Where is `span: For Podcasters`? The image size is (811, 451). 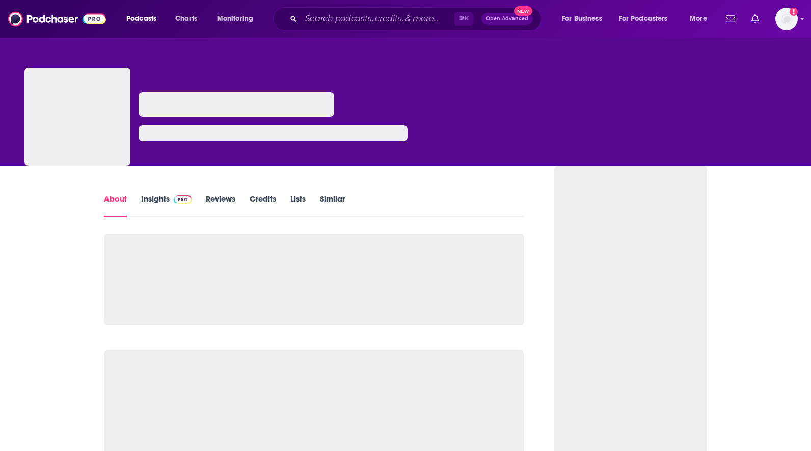 span: For Podcasters is located at coordinates (644, 19).